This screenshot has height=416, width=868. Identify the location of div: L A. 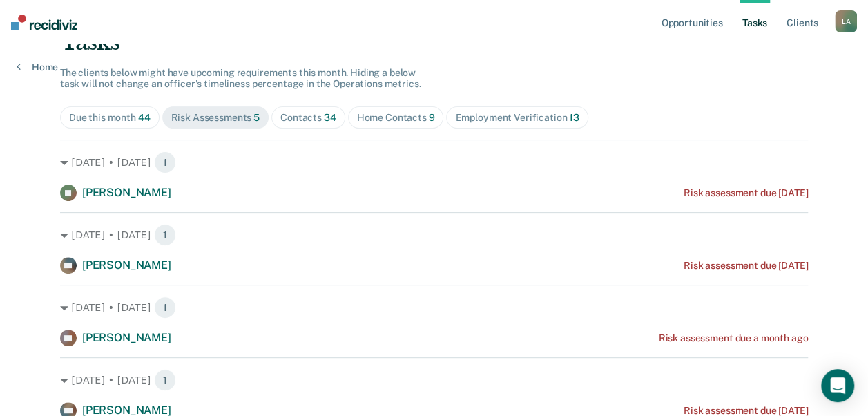
(846, 21).